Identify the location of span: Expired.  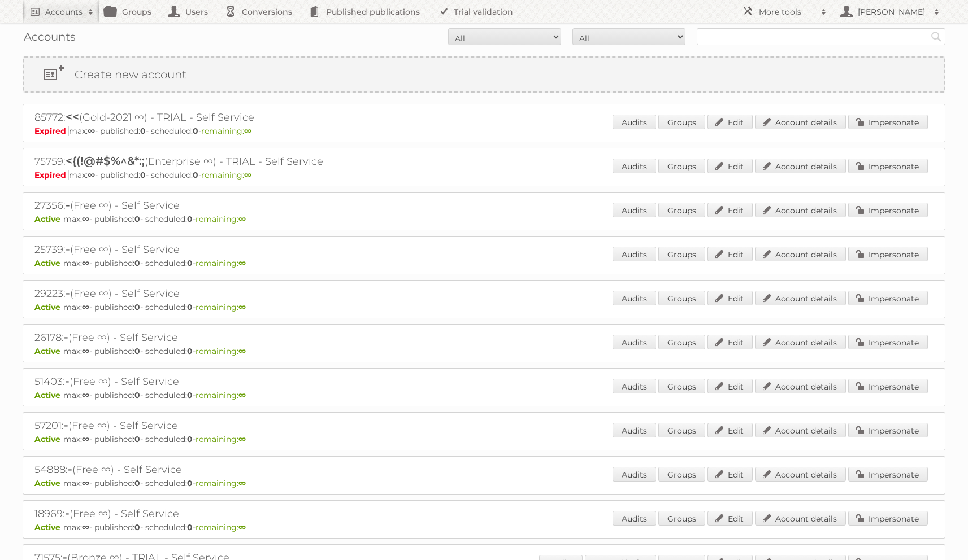
(51, 131).